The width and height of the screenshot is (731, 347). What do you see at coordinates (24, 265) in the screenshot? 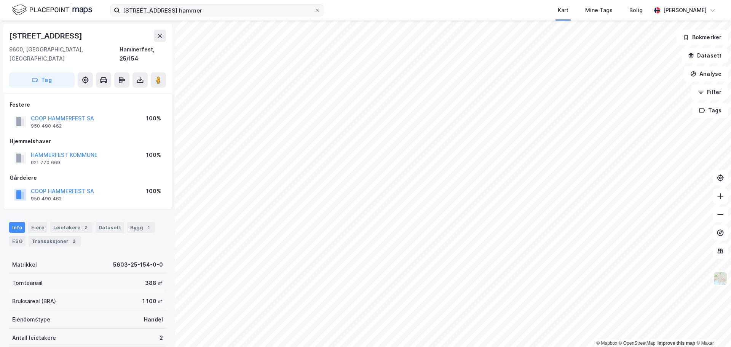
I see `div: Matrikkel` at bounding box center [24, 265].